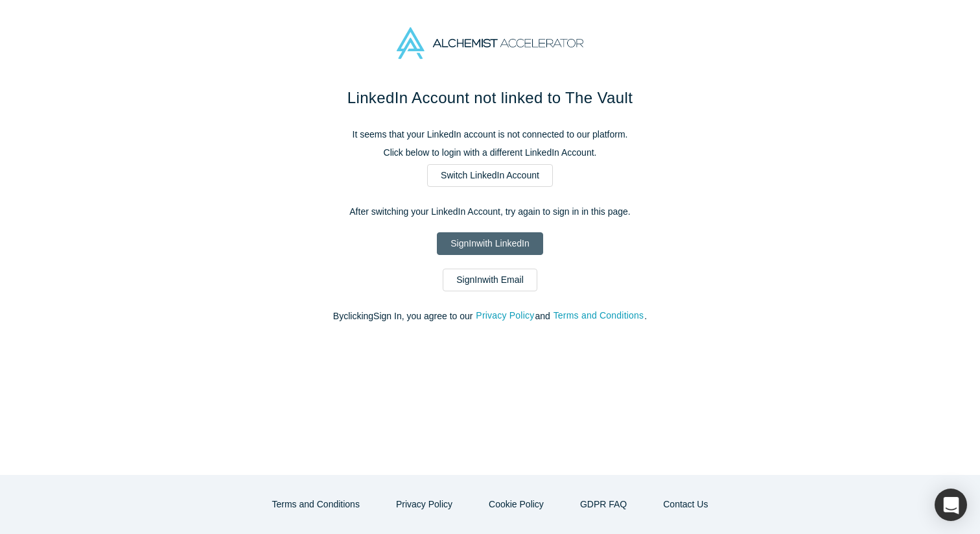 This screenshot has height=534, width=980. Describe the element at coordinates (490, 316) in the screenshot. I see `p: By clicking Sign In , you agree to our and .` at that location.